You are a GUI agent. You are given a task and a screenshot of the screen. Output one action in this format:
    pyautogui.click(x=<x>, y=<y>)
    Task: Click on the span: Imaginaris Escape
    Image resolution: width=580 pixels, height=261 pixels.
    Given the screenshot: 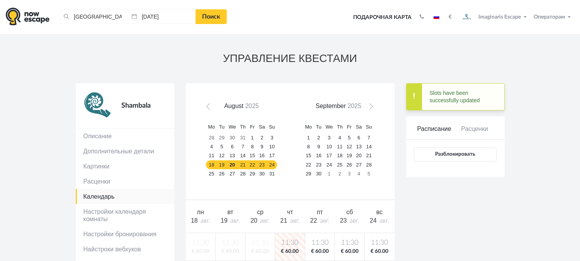 What is the action you would take?
    pyautogui.click(x=500, y=16)
    